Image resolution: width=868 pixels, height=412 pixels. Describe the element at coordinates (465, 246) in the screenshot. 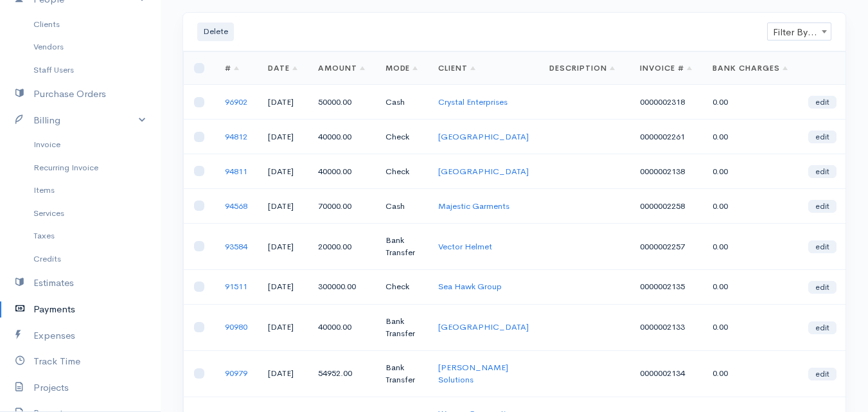

I see `a: Vector Helmet` at that location.